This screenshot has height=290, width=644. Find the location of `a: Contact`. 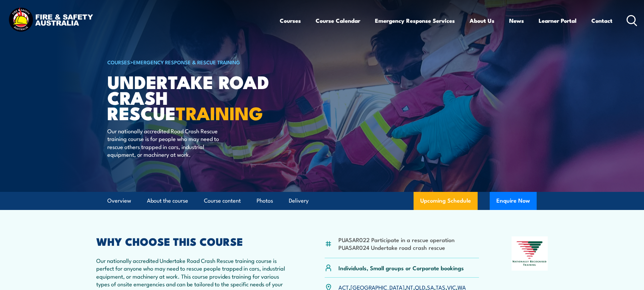

a: Contact is located at coordinates (601, 20).